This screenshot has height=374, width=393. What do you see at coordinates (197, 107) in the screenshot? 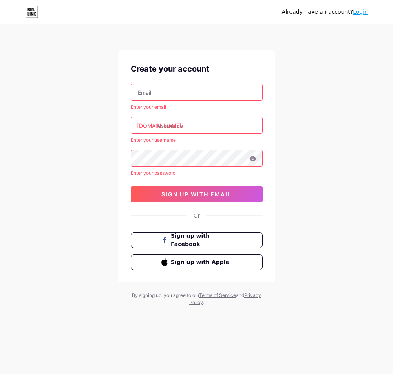
I see `div: Enter your email` at bounding box center [197, 107].